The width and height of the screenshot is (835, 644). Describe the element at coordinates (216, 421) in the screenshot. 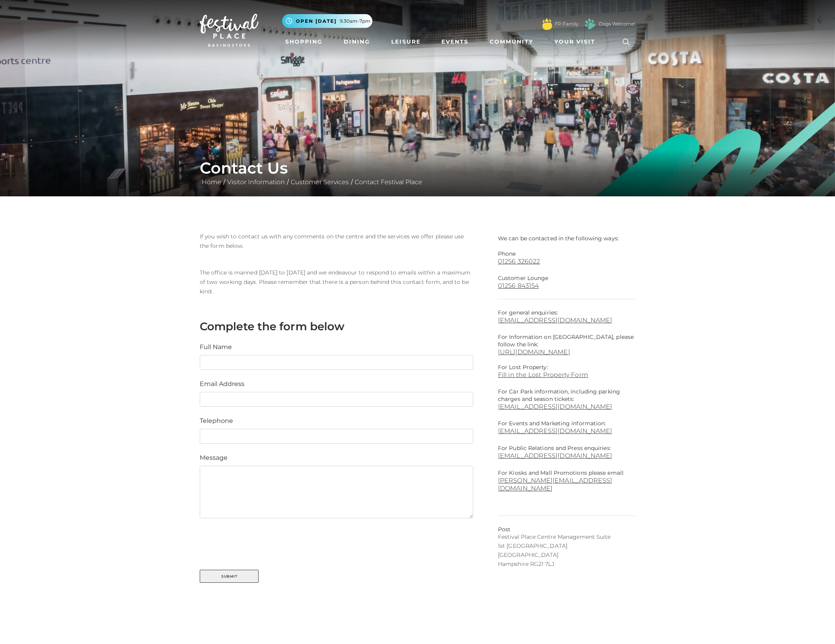

I see `label: Telephone` at that location.